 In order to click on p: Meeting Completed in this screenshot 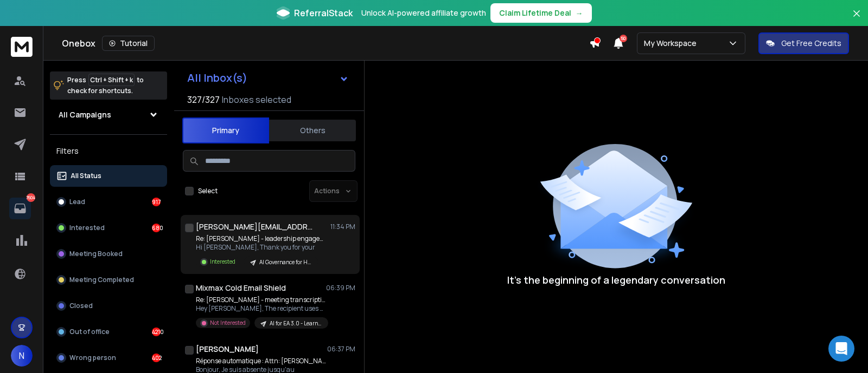, I will do `click(101, 280)`.